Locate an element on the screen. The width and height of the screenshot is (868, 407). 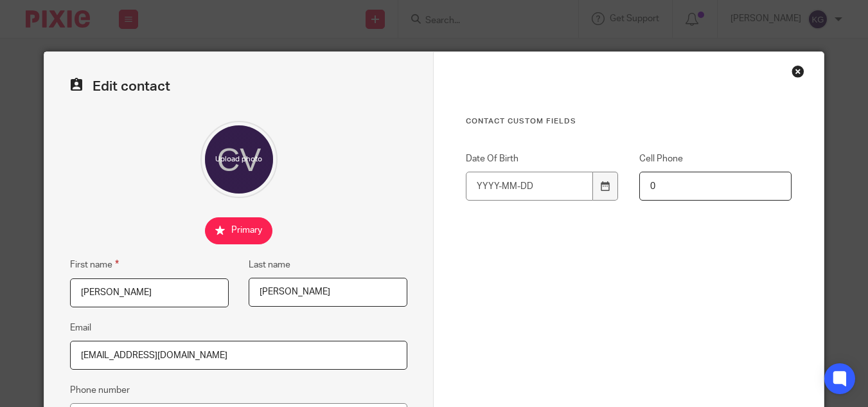
label: Cell Phone is located at coordinates (716, 159).